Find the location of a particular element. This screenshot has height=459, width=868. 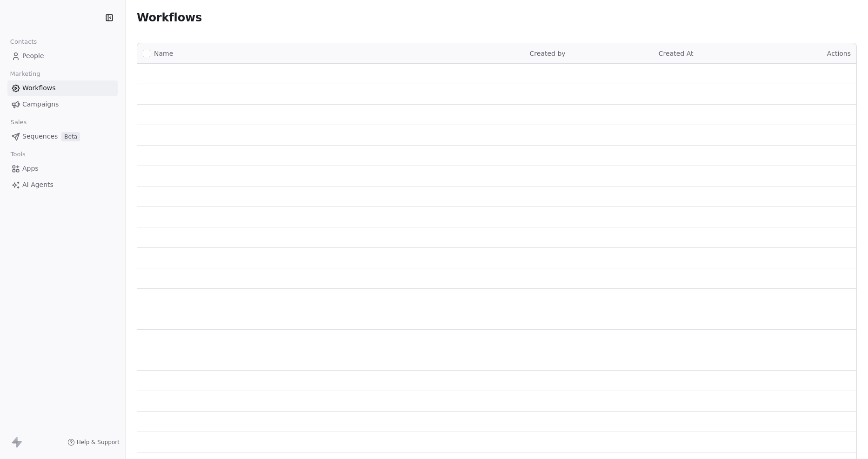

span: Marketing is located at coordinates (25, 74).